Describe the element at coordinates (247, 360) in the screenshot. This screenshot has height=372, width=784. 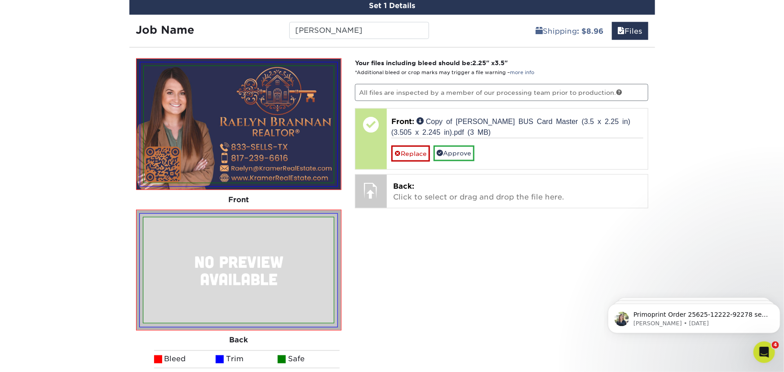
I see `li: Trim` at that location.